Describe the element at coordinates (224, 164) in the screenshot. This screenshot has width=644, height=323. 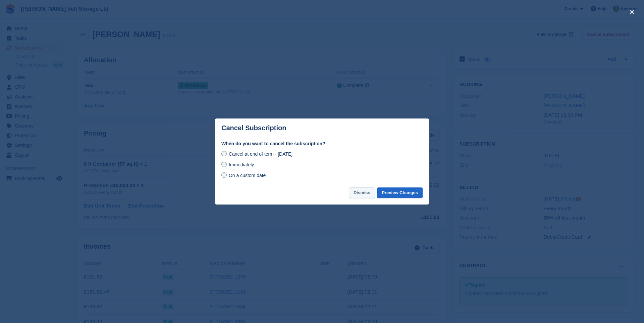
I see `input: Immediately` at that location.